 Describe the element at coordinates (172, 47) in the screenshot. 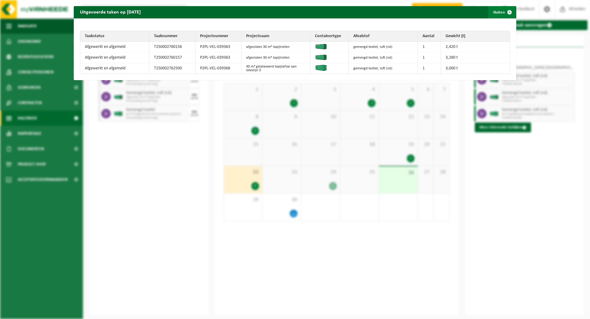

I see `td: T250002760156` at that location.